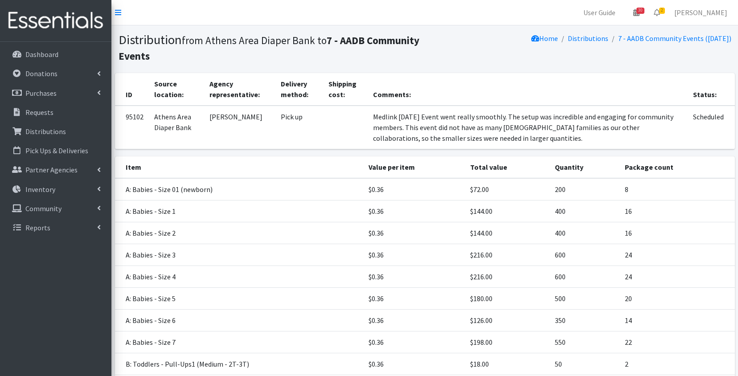 The width and height of the screenshot is (738, 376). I want to click on a: 2, so click(657, 12).